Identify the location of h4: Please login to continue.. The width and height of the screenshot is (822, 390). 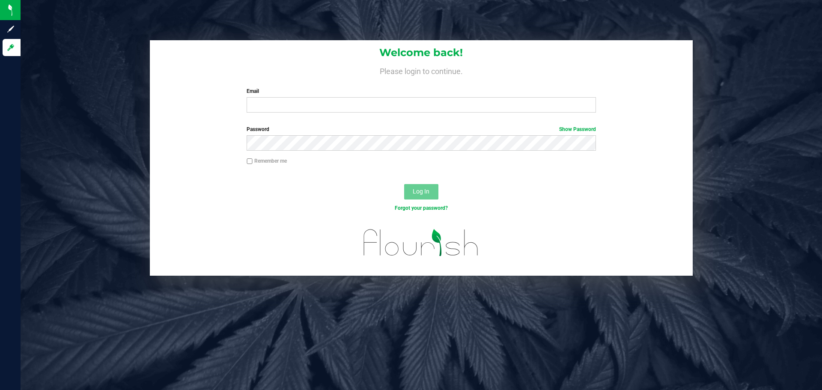
(421, 70).